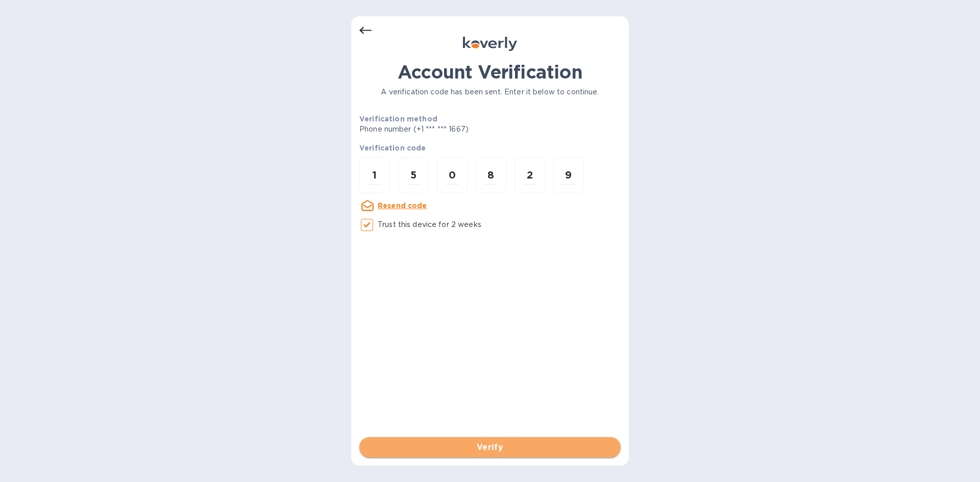  What do you see at coordinates (490, 92) in the screenshot?
I see `p: A verification code has been sent. Enter it below to continue.` at bounding box center [490, 92].